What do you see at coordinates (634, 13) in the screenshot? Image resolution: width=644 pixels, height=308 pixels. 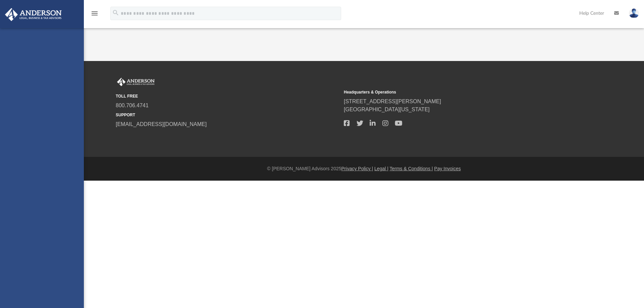 I see `img: User Pic` at bounding box center [634, 13].